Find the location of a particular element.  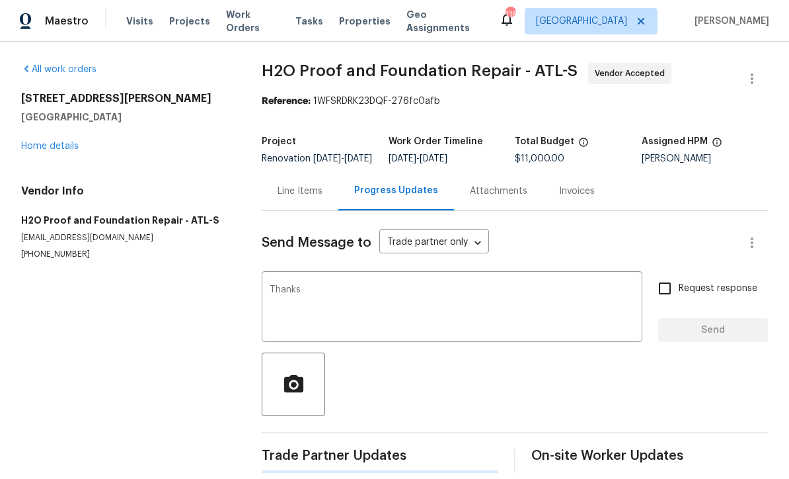

div: Trade partner only is located at coordinates (434, 243).